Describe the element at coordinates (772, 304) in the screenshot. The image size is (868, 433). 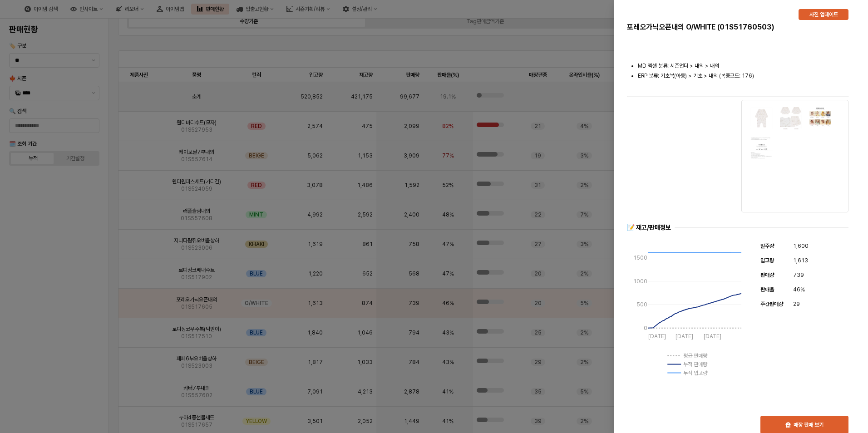
I see `span: 주간판매량` at that location.